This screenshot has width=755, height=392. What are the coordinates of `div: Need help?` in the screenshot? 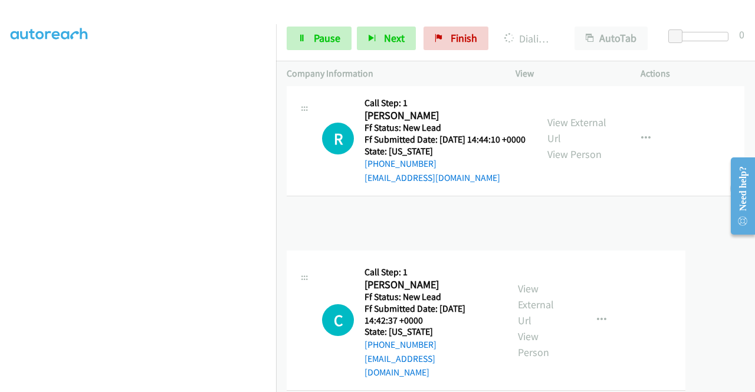 It's located at (21, 40).